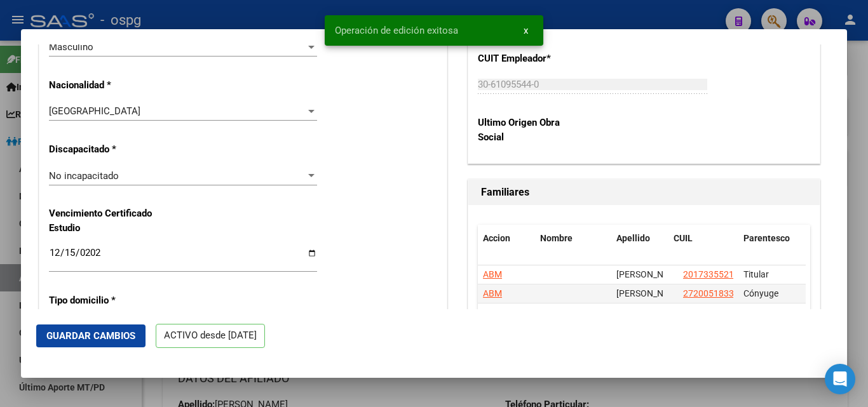  What do you see at coordinates (91, 336) in the screenshot?
I see `span: Guardar Cambios` at bounding box center [91, 336].